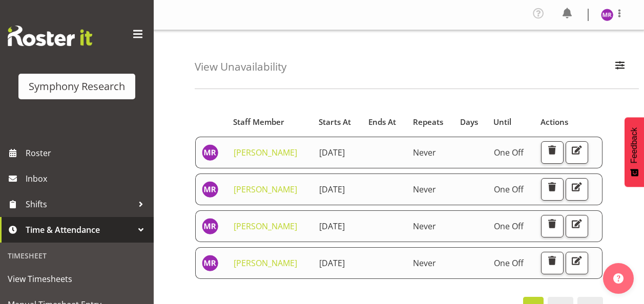  Describe the element at coordinates (338, 122) in the screenshot. I see `div: Starts At` at that location.